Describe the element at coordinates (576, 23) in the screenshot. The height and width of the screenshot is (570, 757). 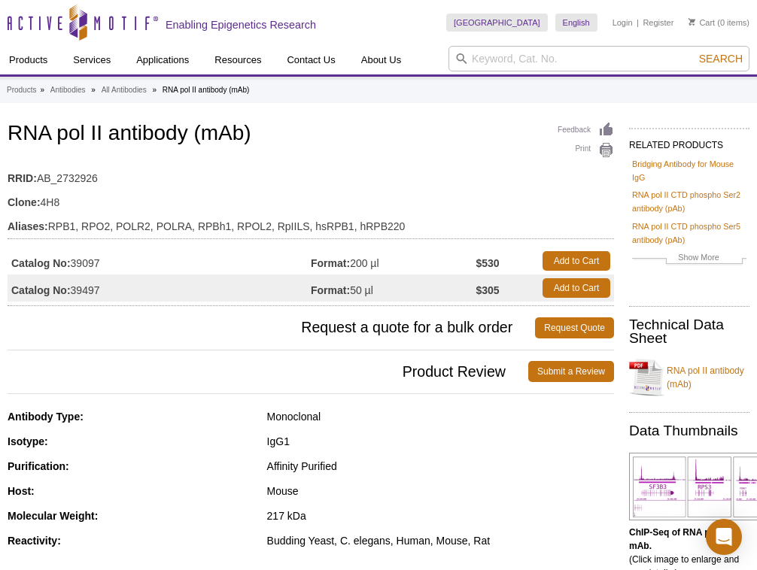
I see `a: English` at that location.